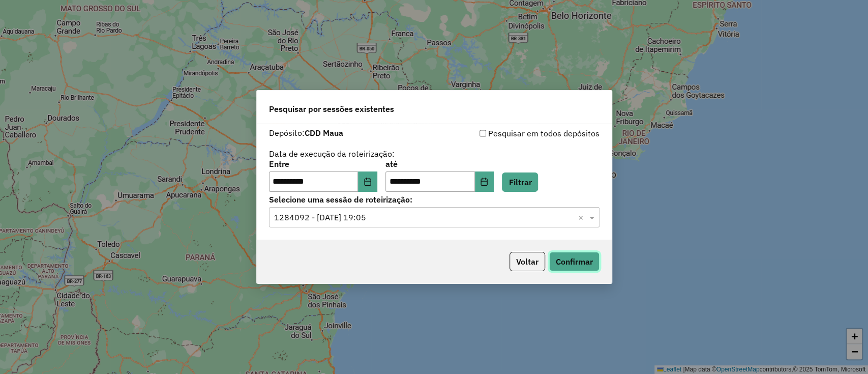 The height and width of the screenshot is (374, 868). I want to click on label: Selecione uma sessão de roteirização:, so click(434, 200).